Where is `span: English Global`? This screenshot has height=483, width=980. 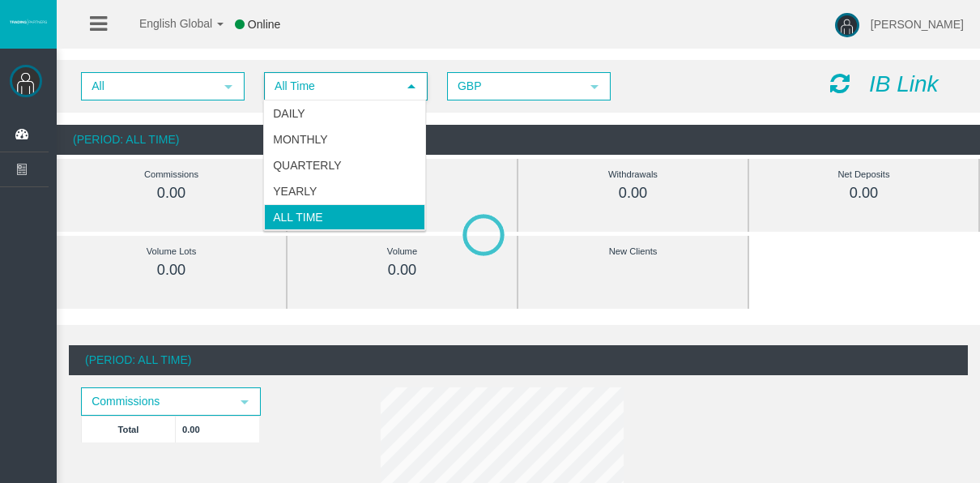
span: English Global is located at coordinates (165, 23).